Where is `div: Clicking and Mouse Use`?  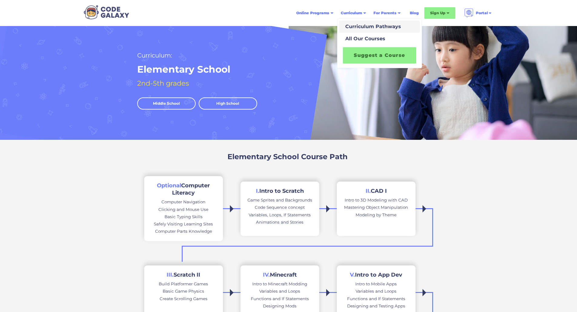 div: Clicking and Mouse Use is located at coordinates (183, 210).